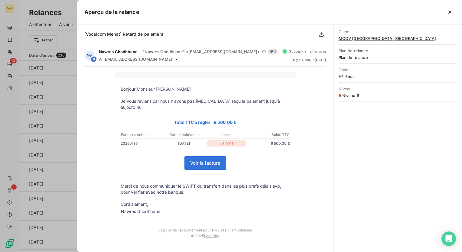  What do you see at coordinates (118, 52) in the screenshot?
I see `span: Nawres Ghodhbane` at bounding box center [118, 52].